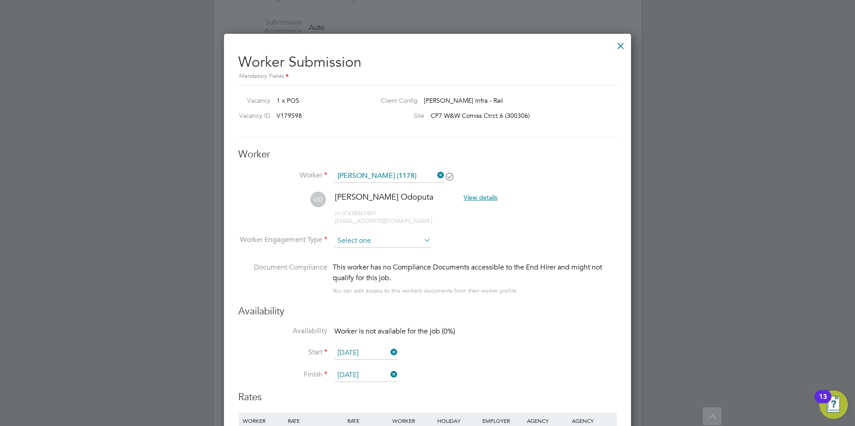 The height and width of the screenshot is (426, 855). Describe the element at coordinates (427, 398) in the screenshot. I see `h3: Rates` at that location.